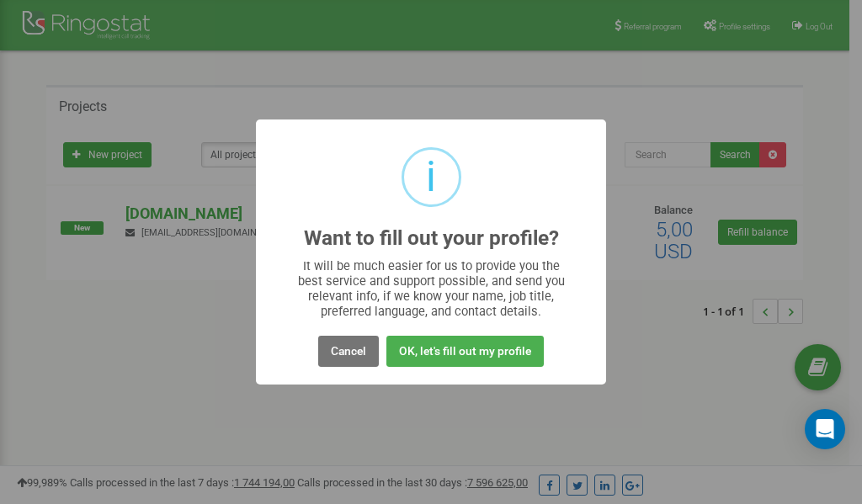  I want to click on h2: Want to fill out your profile?, so click(431, 238).